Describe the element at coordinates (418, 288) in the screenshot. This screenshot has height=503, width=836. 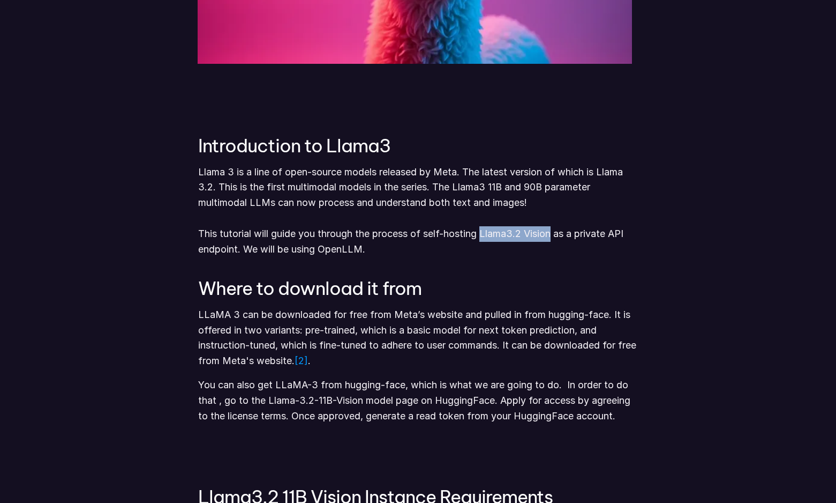
I see `h3: Where to download it from` at that location.